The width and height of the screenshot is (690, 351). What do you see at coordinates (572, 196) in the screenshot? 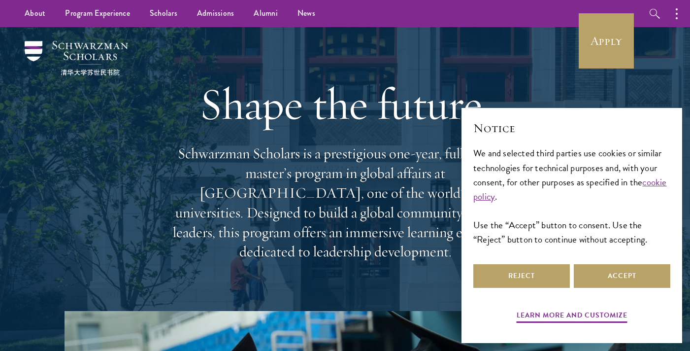
I see `div: We and selected third parties use cookies or similar technologies for technical purposes and, wit...` at bounding box center [572, 196].